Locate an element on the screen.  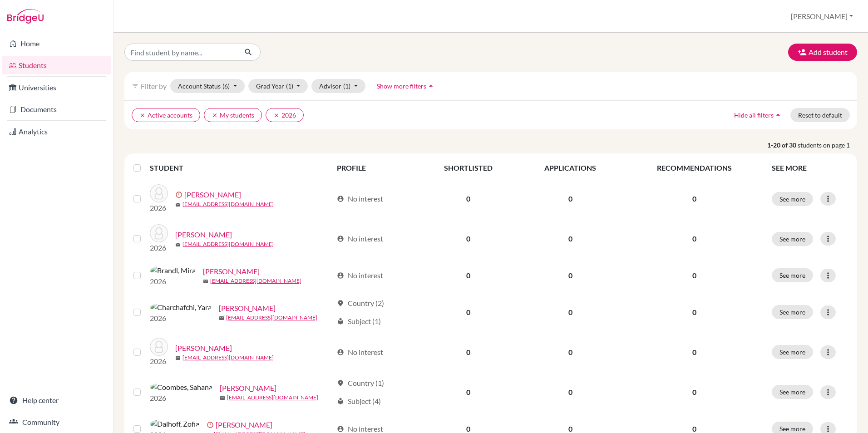
i: filter_list is located at coordinates (135, 86).